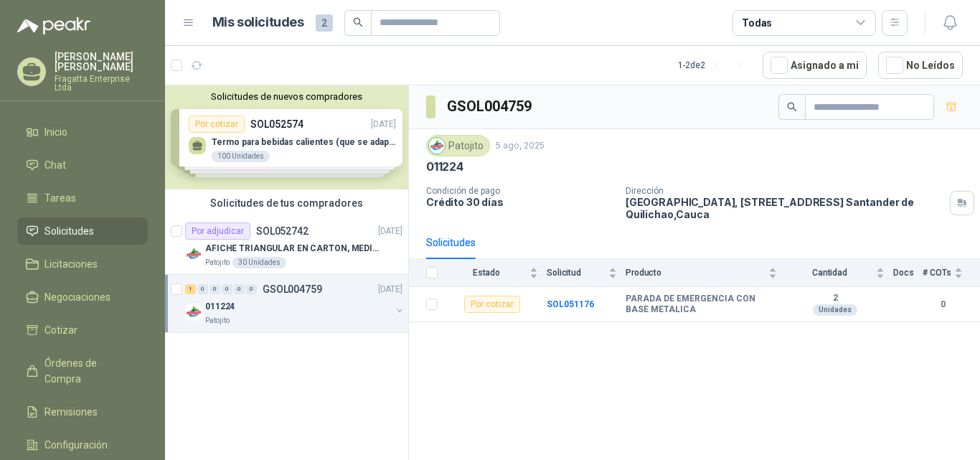  Describe the element at coordinates (714, 65) in the screenshot. I see `div: 1 - 2 de 2` at that location.